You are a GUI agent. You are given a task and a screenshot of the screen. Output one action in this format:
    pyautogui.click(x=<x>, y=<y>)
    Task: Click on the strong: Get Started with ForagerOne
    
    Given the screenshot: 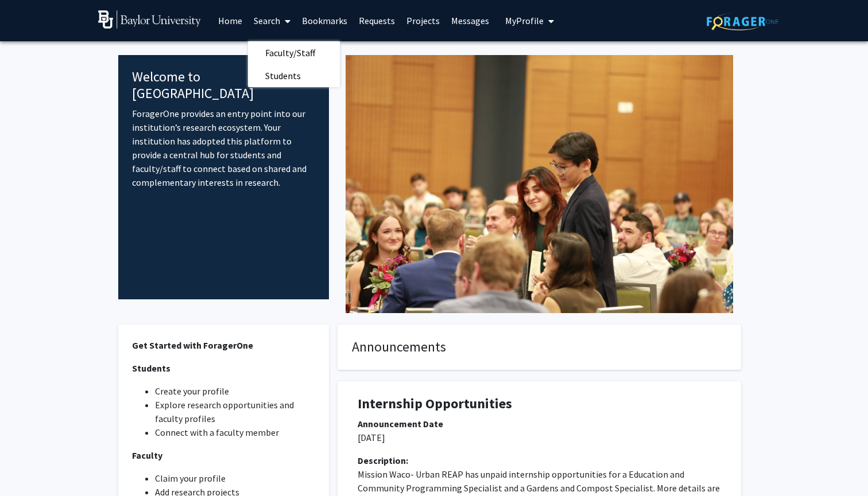 What is the action you would take?
    pyautogui.click(x=192, y=345)
    